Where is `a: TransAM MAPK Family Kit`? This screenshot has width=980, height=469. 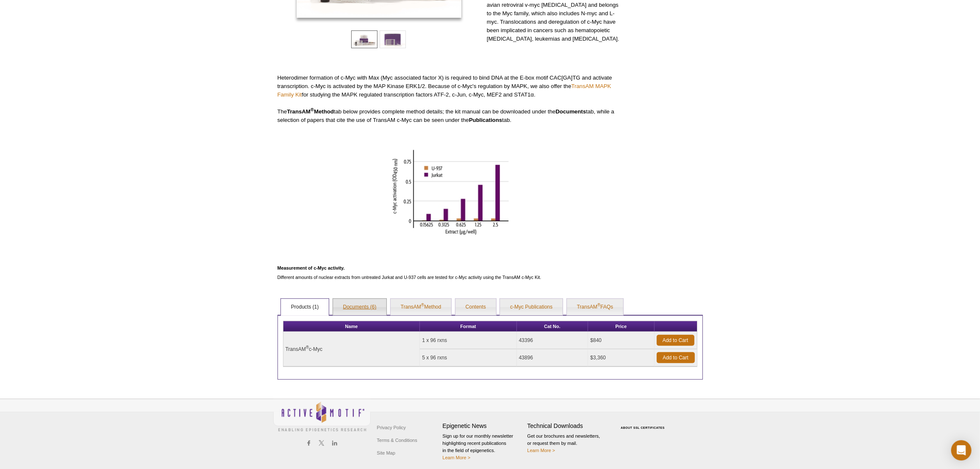 a: TransAM MAPK Family Kit is located at coordinates (444, 90).